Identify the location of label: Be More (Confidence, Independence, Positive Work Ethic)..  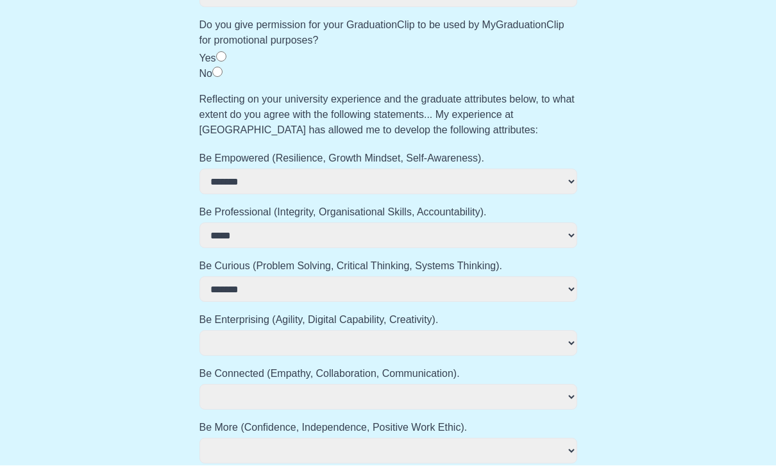
(388, 428).